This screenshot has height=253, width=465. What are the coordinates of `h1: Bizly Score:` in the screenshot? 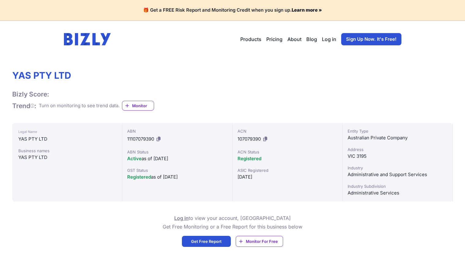 It's located at (31, 94).